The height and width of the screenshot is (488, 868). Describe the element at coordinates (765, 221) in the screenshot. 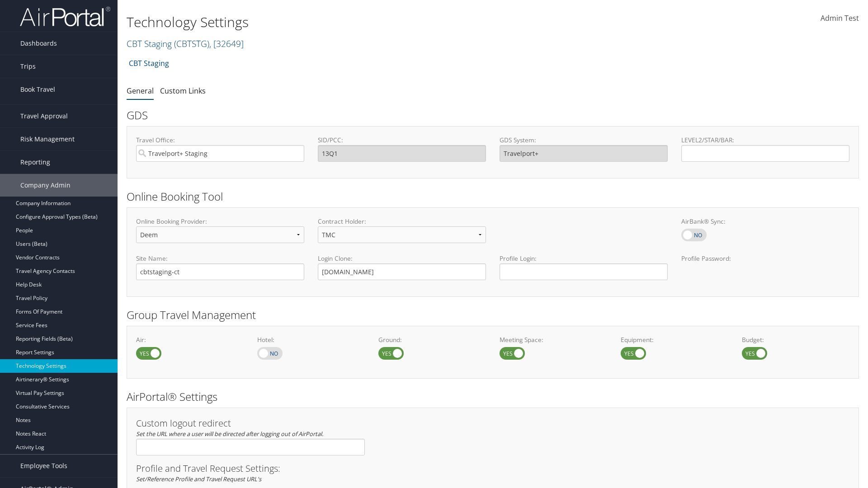

I see `label: AirBank® Sync:` at that location.